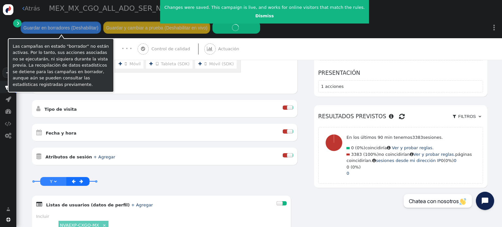 The height and width of the screenshot is (227, 502). What do you see at coordinates (53, 181) in the screenshot?
I see `a: Y ` at bounding box center [53, 181].